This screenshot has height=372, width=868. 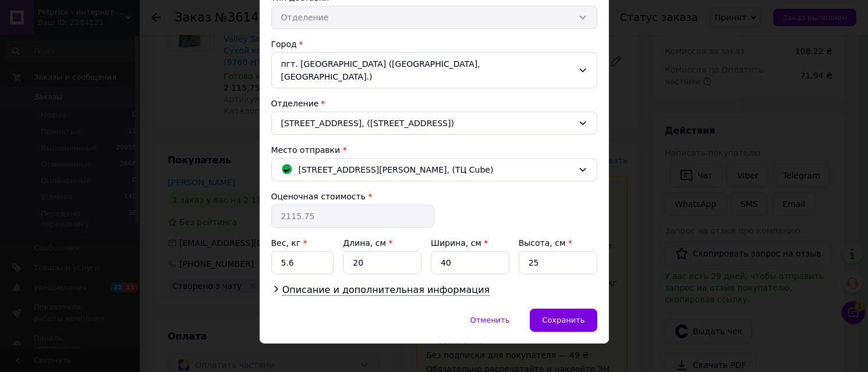 I want to click on span: Сохранить, so click(x=563, y=320).